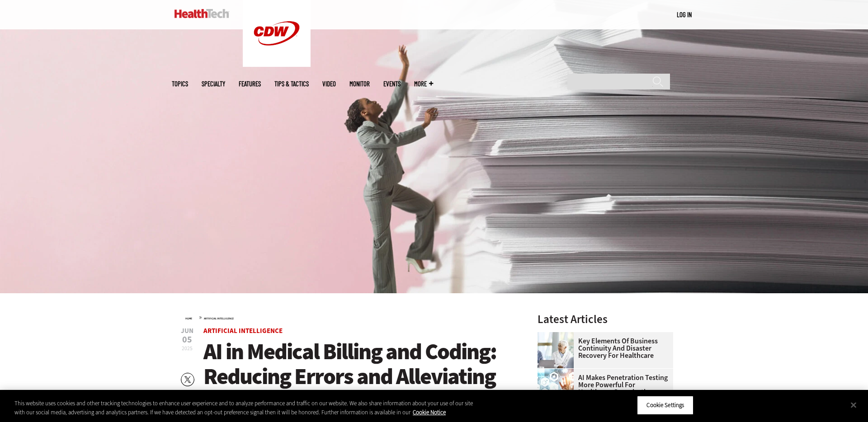 This screenshot has height=422, width=868. I want to click on span: AI in Medical Billing and Coding: Reducing Errors and Alleviating Staff Burnout, so click(350, 377).